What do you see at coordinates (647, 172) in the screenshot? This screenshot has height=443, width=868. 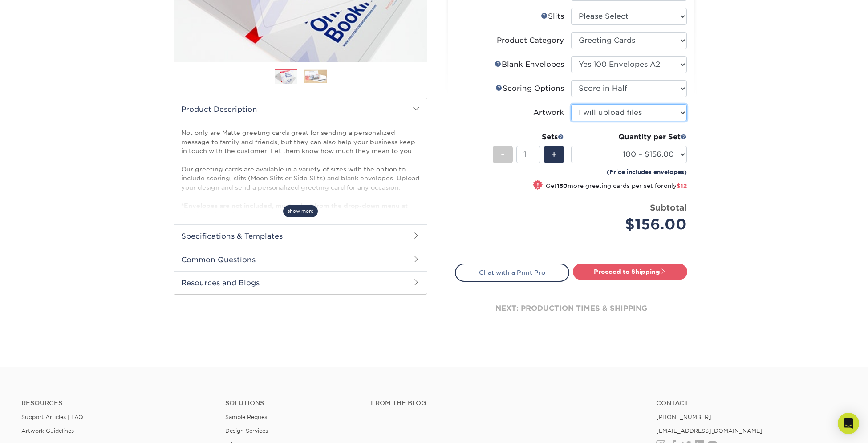 I see `small: (Price includes envelopes)` at bounding box center [647, 172].